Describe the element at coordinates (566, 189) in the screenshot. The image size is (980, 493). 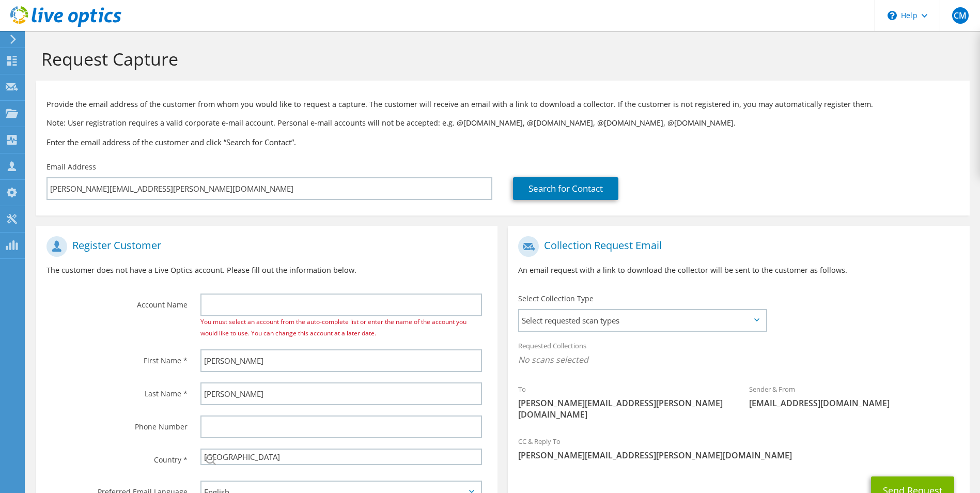
I see `a: Search for Contact` at that location.